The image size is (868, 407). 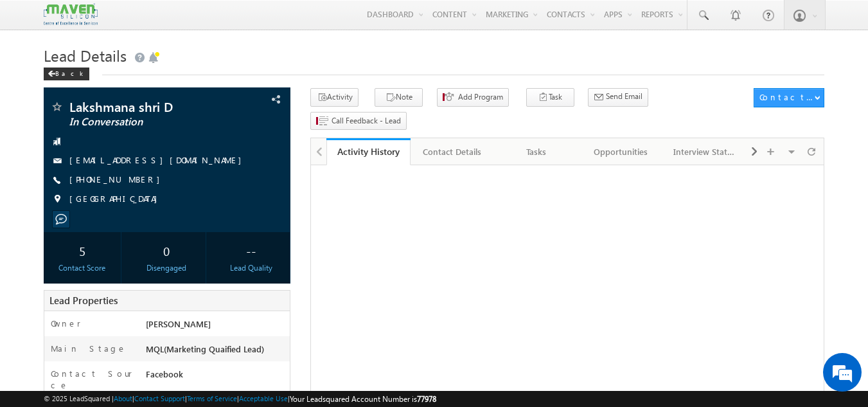 What do you see at coordinates (358, 121) in the screenshot?
I see `button: Call Feedback - Lead` at bounding box center [358, 121].